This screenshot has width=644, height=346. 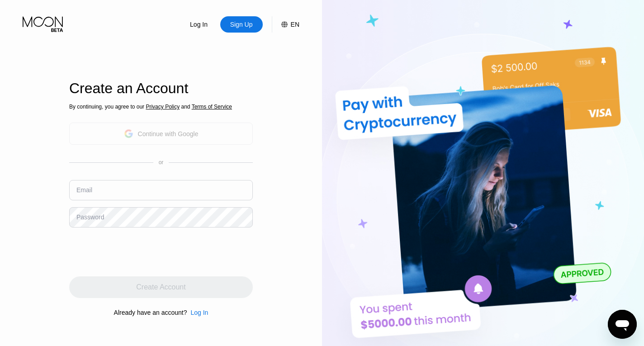 I want to click on span: Terms of Service, so click(x=212, y=107).